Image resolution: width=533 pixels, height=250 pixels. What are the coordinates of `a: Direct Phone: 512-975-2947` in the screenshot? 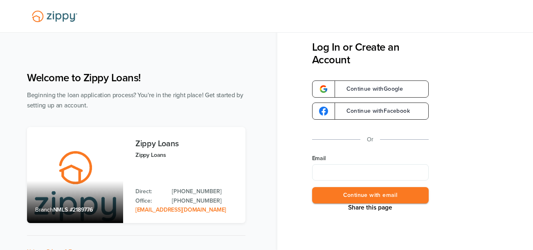 It's located at (204, 192).